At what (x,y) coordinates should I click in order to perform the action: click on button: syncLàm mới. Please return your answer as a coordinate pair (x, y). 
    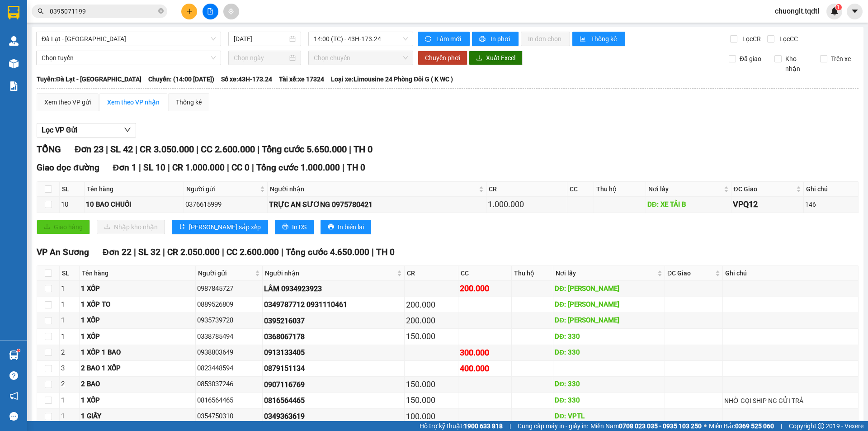
    Looking at the image, I should click on (444, 39).